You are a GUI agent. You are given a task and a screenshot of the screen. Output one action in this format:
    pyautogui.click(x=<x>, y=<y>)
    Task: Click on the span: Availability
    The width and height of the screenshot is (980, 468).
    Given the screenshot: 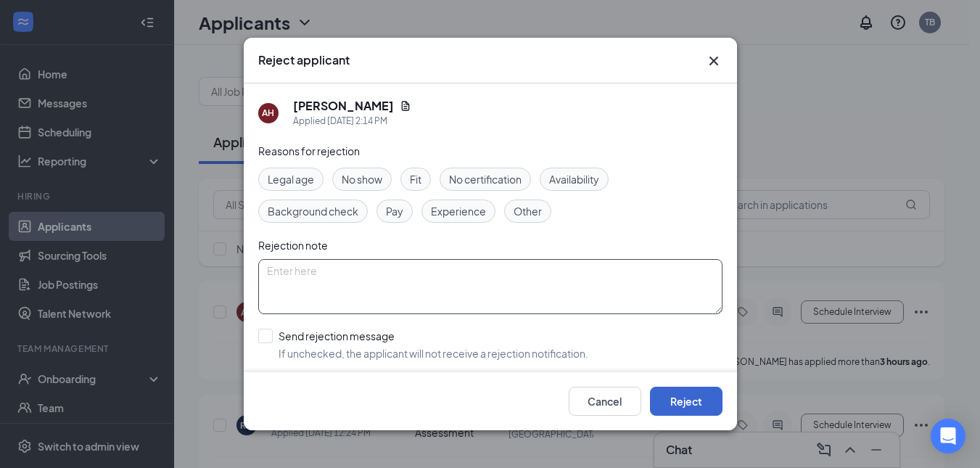 What is the action you would take?
    pyautogui.click(x=574, y=179)
    